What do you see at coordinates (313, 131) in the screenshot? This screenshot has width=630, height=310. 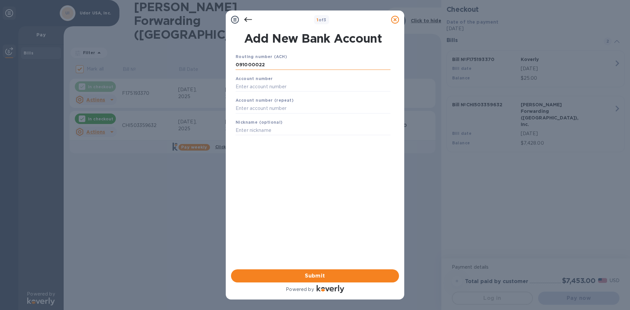 I see `input: Enter nickname` at bounding box center [313, 131].